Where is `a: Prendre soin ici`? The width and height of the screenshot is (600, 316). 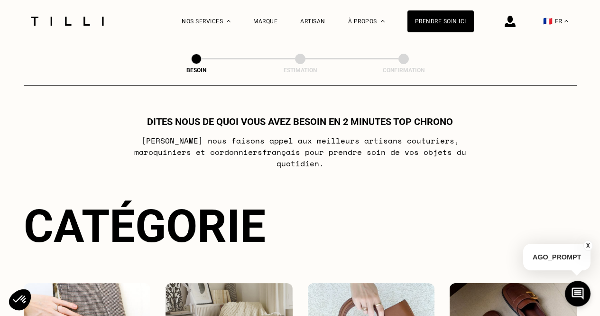 a: Prendre soin ici is located at coordinates (441, 21).